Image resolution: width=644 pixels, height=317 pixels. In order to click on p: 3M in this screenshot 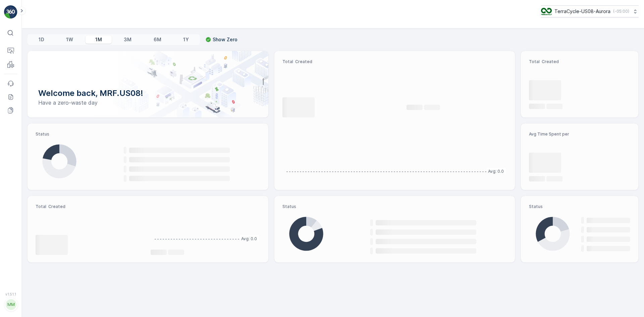, I will do `click(128, 40)`.